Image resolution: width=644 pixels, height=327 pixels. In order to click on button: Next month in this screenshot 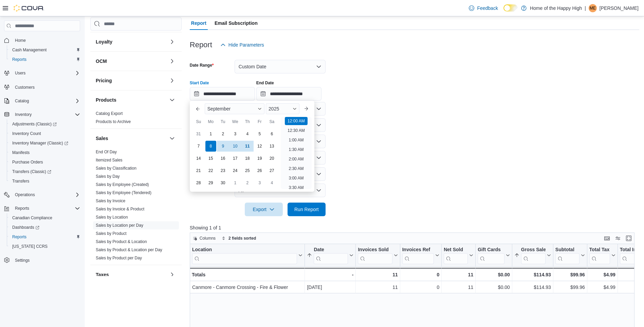, I will do `click(306, 109)`.